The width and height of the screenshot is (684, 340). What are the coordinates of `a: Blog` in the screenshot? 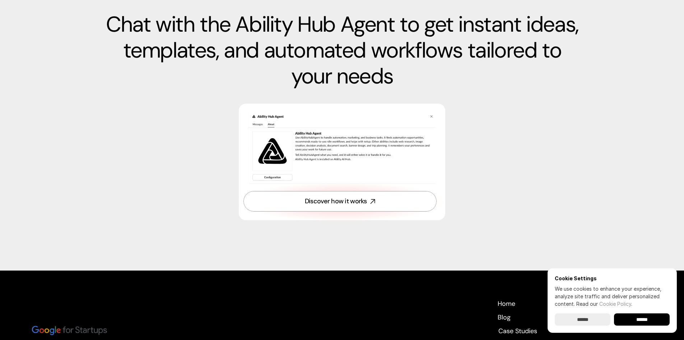 It's located at (504, 317).